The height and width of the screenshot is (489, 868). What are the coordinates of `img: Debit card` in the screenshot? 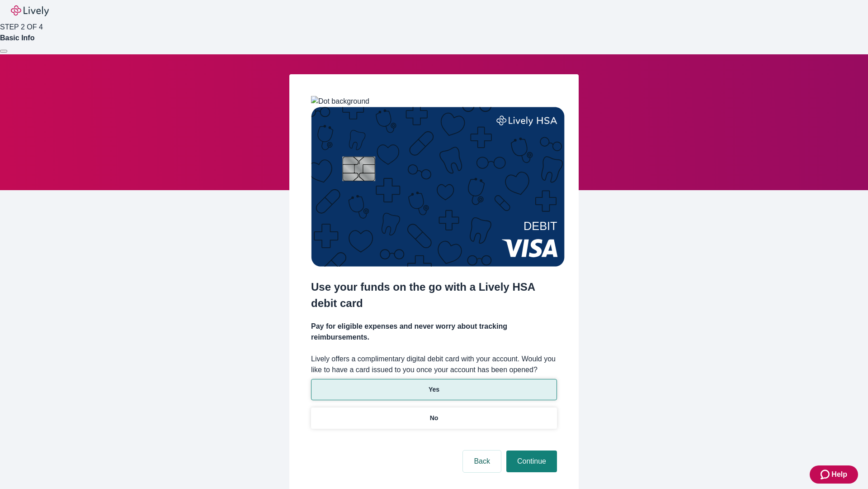 It's located at (438, 187).